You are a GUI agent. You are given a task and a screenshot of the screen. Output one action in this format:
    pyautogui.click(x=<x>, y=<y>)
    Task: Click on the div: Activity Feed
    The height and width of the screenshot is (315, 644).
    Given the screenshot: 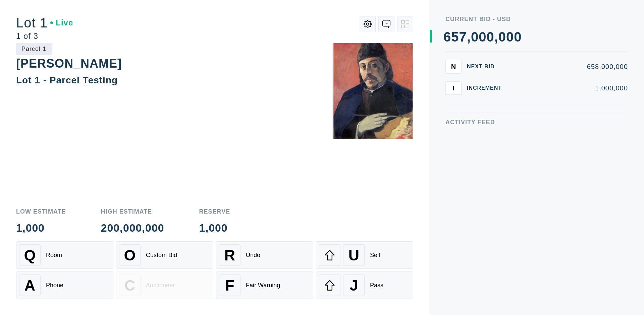 What is the action you would take?
    pyautogui.click(x=536, y=122)
    